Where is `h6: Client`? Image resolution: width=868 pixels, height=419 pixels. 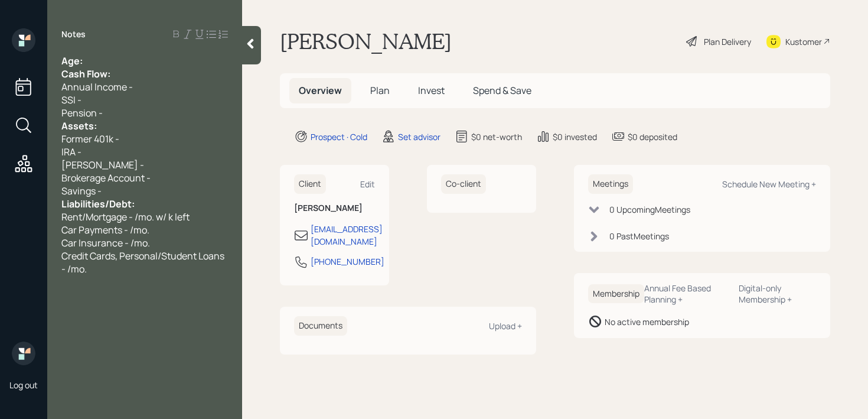
h6: Client is located at coordinates (310, 184).